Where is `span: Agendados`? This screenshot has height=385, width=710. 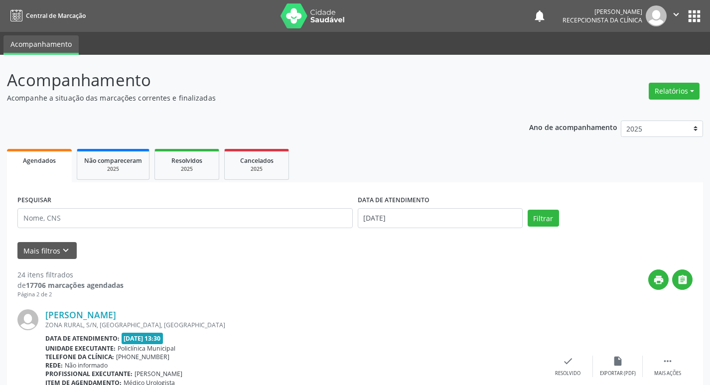
span: Agendados is located at coordinates (39, 160).